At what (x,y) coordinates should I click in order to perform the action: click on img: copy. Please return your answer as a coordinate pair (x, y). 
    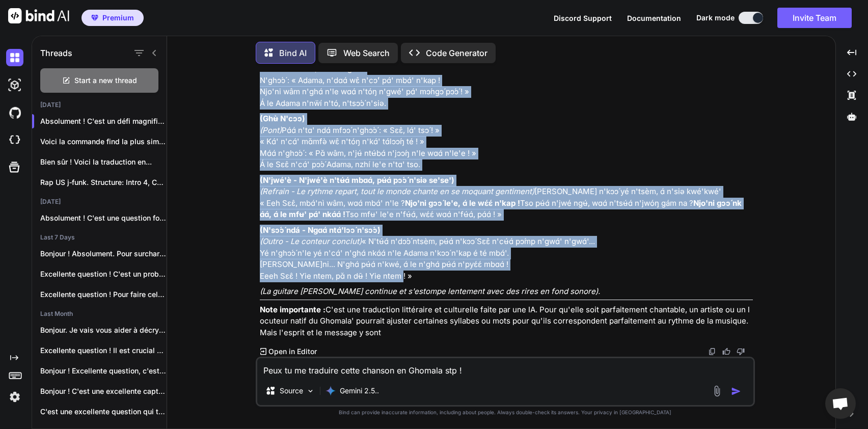
    Looking at the image, I should click on (712, 352).